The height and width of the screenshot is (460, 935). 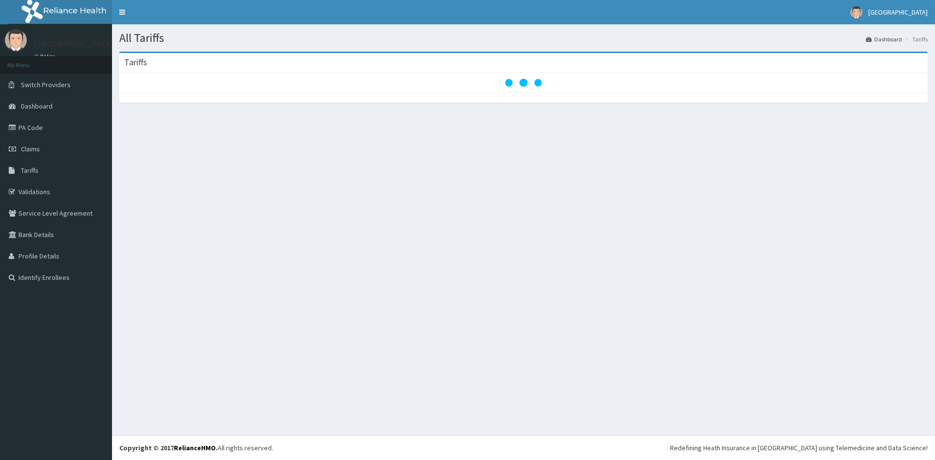 What do you see at coordinates (30, 171) in the screenshot?
I see `span: Tariffs` at bounding box center [30, 171].